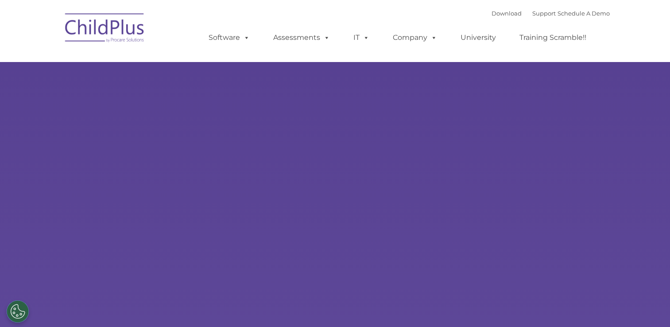  What do you see at coordinates (361, 38) in the screenshot?
I see `a: IT` at bounding box center [361, 38].